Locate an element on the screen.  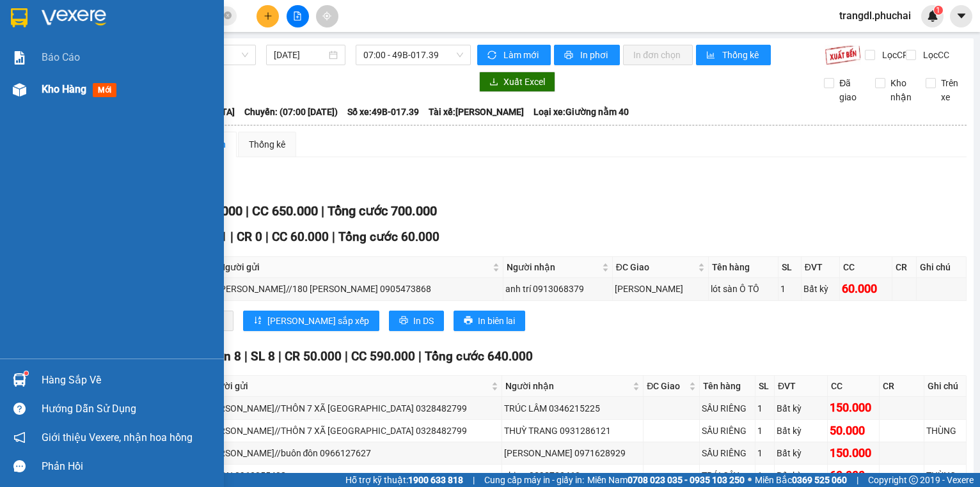
th: Tên hàng is located at coordinates (727, 386).